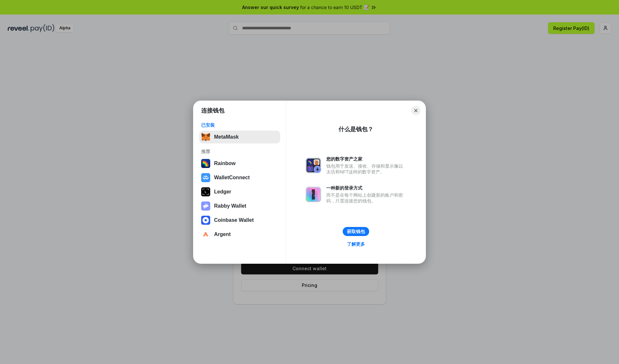 Image resolution: width=619 pixels, height=364 pixels. I want to click on img: svg+xml,%3Csvg%20fill%3D%22none%22%20height%3D%2233%22%20viewBox%3D%220%200%2035%2033%22%20width%..., so click(205, 137).